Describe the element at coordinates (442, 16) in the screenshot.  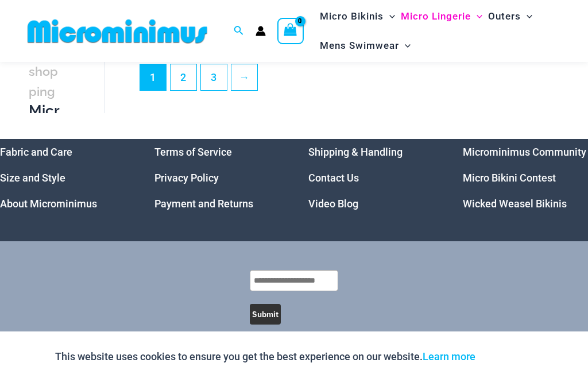
I see `a: Micro LingerieMenu ToggleMenu Toggle` at that location.